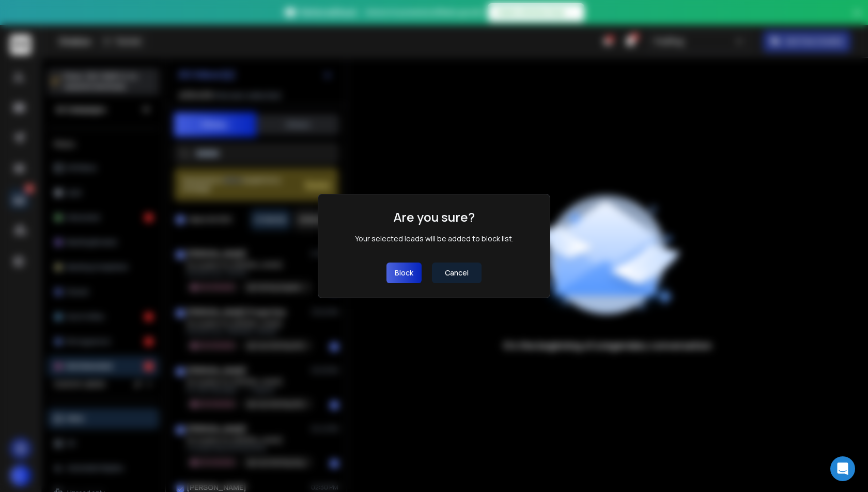 This screenshot has width=868, height=492. Describe the element at coordinates (457, 273) in the screenshot. I see `button: Cancel` at that location.